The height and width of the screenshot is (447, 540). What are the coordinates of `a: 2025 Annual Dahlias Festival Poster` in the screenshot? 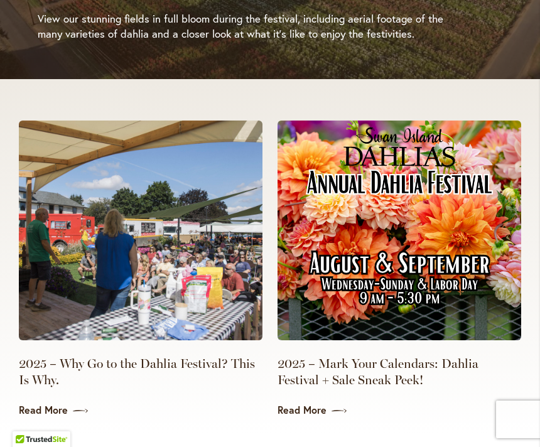 It's located at (399, 230).